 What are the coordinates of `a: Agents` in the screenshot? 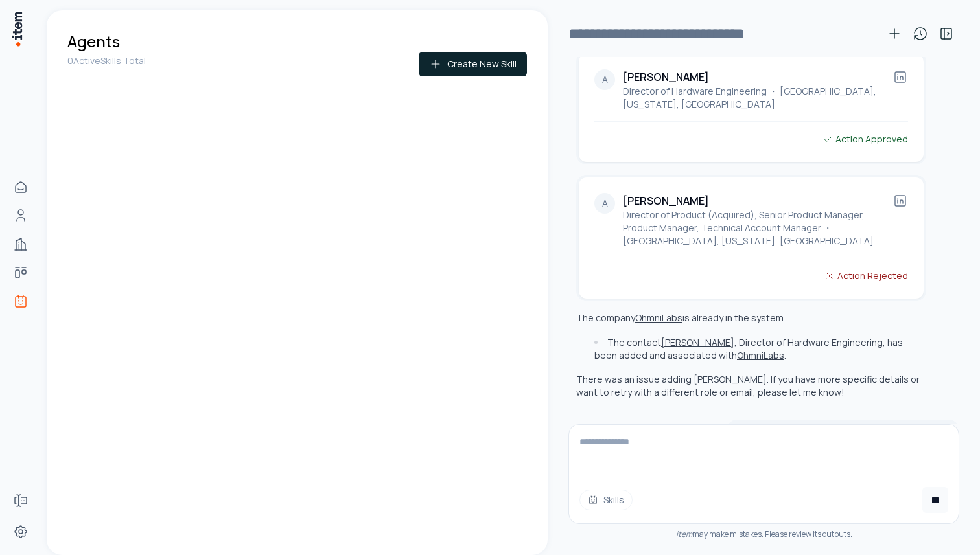 It's located at (21, 301).